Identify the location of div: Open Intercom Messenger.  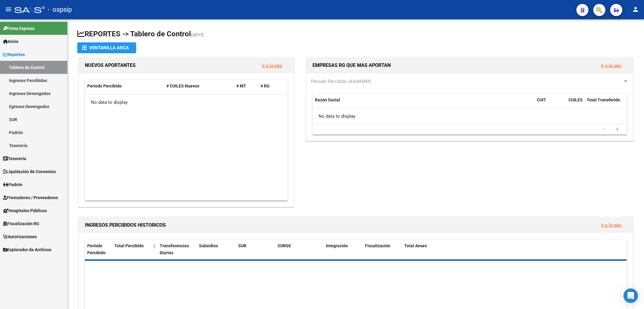
(631, 296).